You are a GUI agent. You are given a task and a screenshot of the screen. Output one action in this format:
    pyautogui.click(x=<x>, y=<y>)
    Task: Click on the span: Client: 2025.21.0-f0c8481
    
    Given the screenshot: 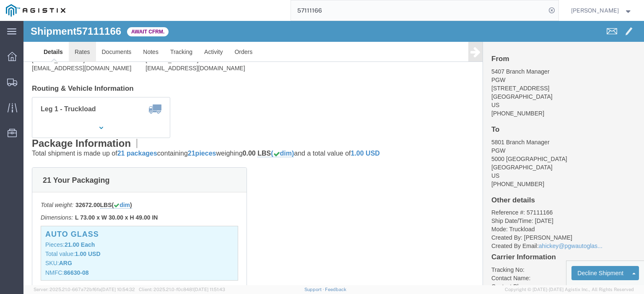 What is the action you would take?
    pyautogui.click(x=182, y=290)
    